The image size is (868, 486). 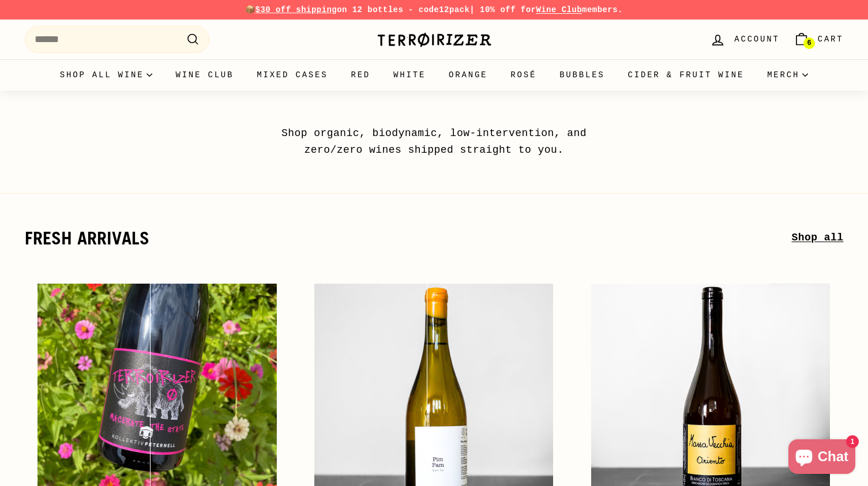 What do you see at coordinates (817, 238) in the screenshot?
I see `a: Shop all` at bounding box center [817, 238].